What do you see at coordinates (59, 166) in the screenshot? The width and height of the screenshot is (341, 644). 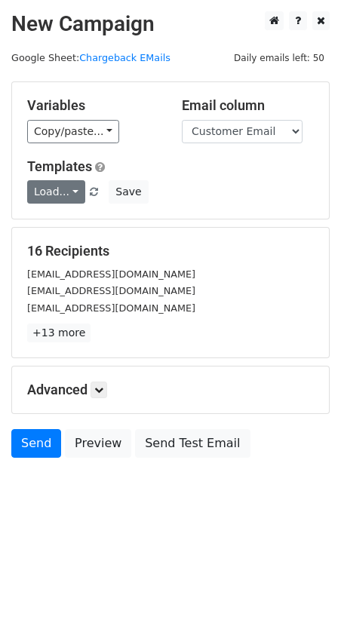 I see `a: Templates` at bounding box center [59, 166].